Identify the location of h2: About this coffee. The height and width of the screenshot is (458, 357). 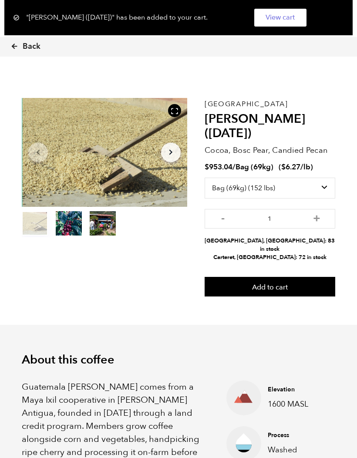
(179, 360).